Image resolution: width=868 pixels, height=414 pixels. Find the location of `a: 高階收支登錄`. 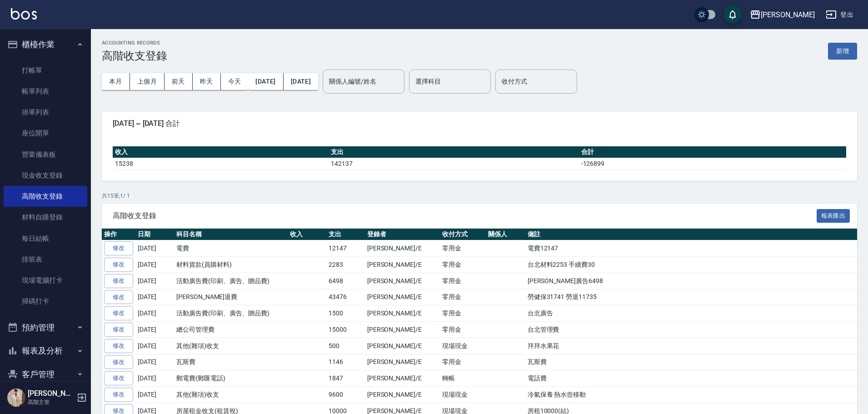

a: 高階收支登錄 is located at coordinates (46, 196).